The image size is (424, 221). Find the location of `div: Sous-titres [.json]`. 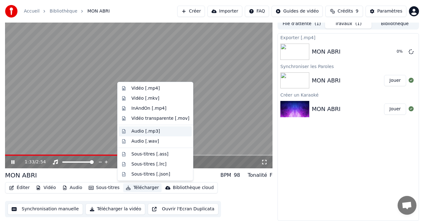

div: Sous-titres [.json] is located at coordinates (150, 175).